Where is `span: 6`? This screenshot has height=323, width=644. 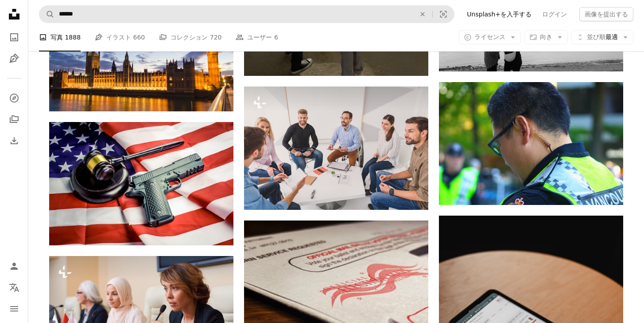
span: 6 is located at coordinates (276, 37).